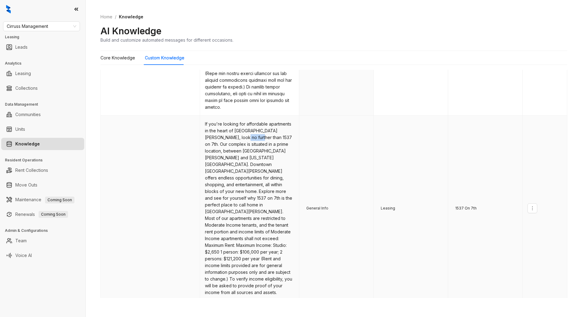 This screenshot has width=582, height=317. Describe the element at coordinates (165, 58) in the screenshot. I see `div: Custom Knowledge` at that location.